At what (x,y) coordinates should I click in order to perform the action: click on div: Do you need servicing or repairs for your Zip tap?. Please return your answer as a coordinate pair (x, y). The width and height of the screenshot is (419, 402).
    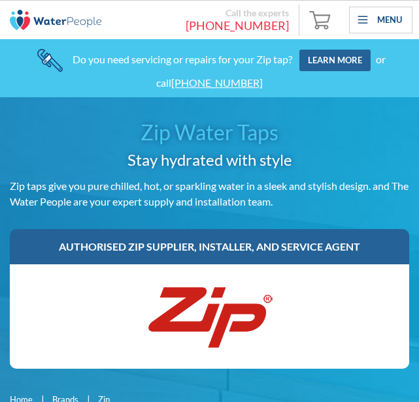
    Looking at the image, I should click on (182, 59).